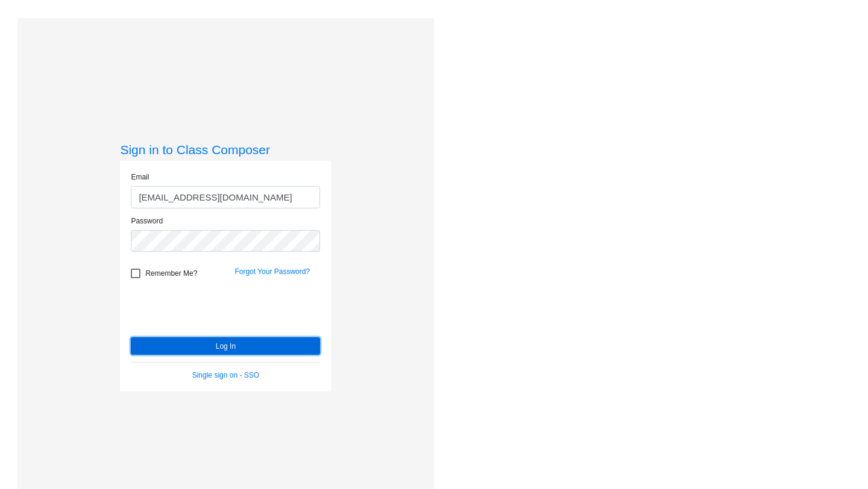  Describe the element at coordinates (226, 375) in the screenshot. I see `a: Single sign on - SSO` at that location.